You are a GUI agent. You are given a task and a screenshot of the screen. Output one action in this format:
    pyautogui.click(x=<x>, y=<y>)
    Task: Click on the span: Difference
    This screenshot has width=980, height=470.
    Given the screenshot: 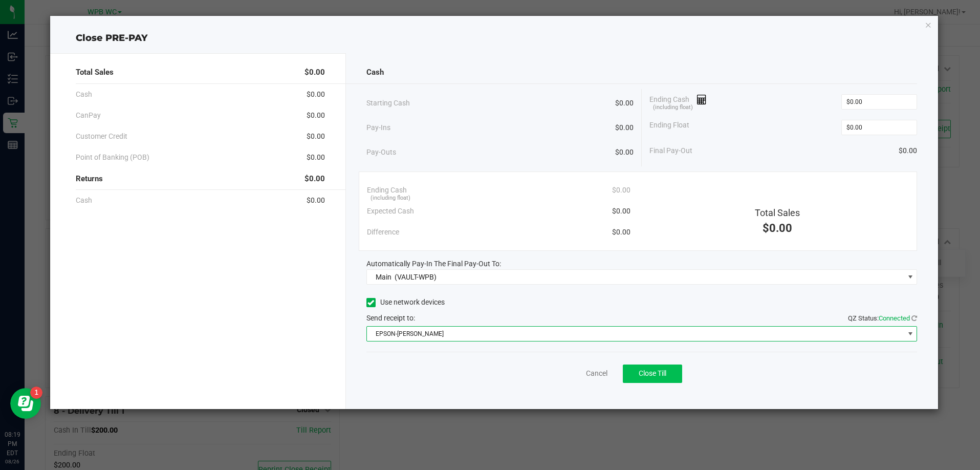 What is the action you would take?
    pyautogui.click(x=383, y=232)
    